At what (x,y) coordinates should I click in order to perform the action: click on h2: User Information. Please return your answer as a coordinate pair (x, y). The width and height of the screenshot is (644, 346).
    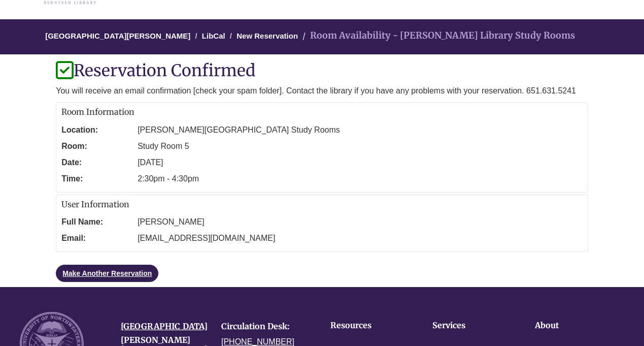
    Looking at the image, I should click on (322, 205).